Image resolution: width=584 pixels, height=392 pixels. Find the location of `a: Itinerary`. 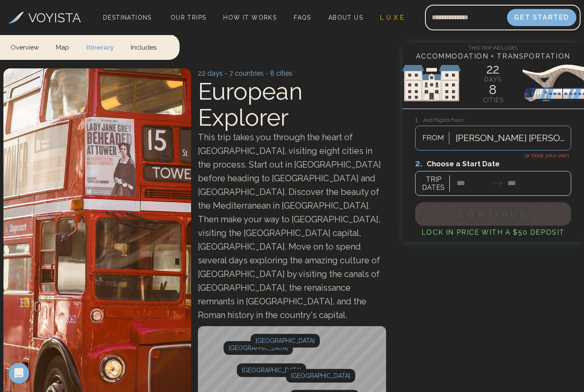

a: Itinerary is located at coordinates (100, 46).